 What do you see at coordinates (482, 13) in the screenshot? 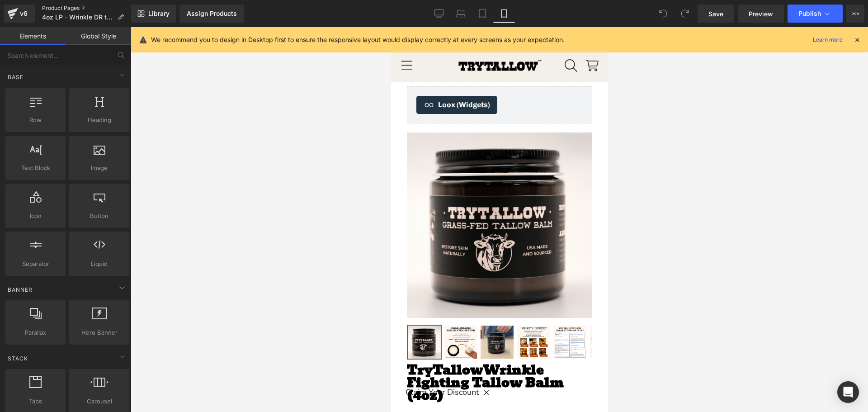
I see `a: Tablet` at bounding box center [482, 13].